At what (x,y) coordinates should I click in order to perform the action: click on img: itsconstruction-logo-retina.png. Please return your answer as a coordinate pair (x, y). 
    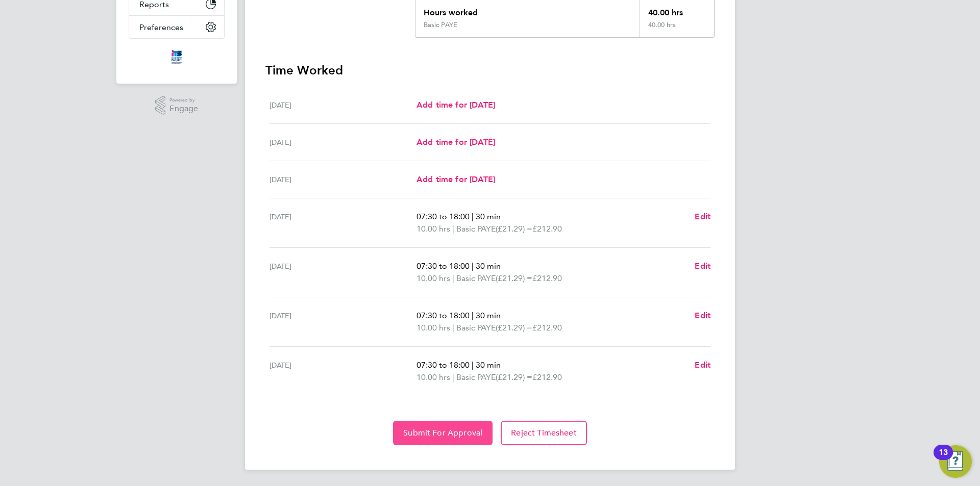
    Looking at the image, I should click on (176, 57).